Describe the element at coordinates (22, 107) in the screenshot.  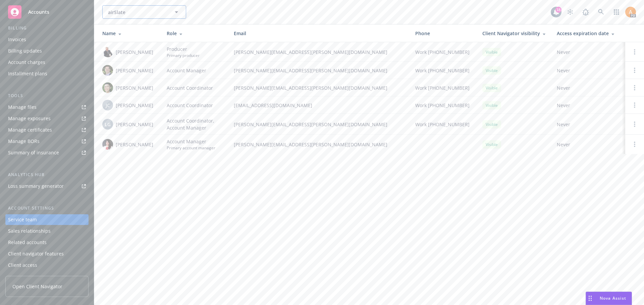
I see `div: Manage files` at that location.